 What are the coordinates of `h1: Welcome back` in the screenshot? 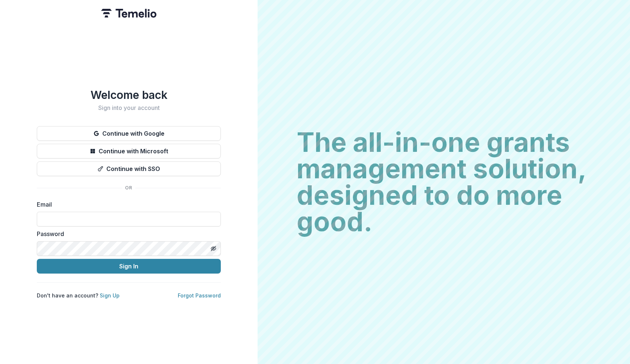 It's located at (129, 95).